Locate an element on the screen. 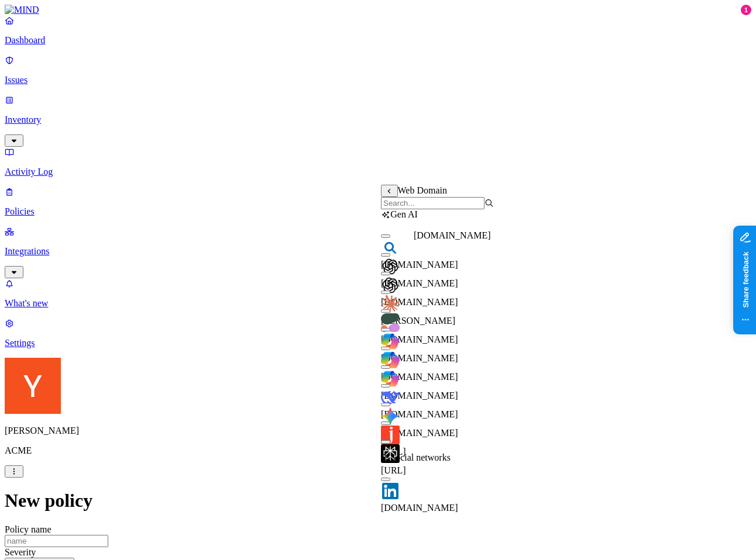 The image size is (756, 560). p: Integrations is located at coordinates (378, 252).